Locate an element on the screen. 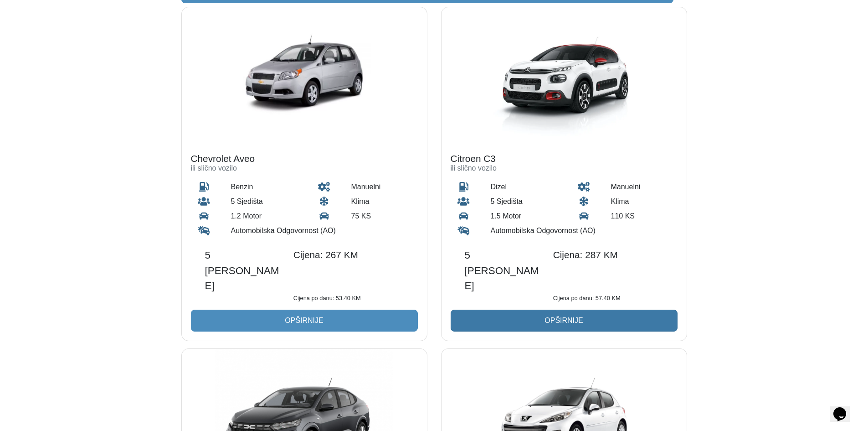 This screenshot has width=868, height=431. a: Citroen C3 Citroen C3 ili slično vozilo dizel manuelni 5 Sjedišta Klima 1.5 Motor 110 KS Automobi... is located at coordinates (564, 174).